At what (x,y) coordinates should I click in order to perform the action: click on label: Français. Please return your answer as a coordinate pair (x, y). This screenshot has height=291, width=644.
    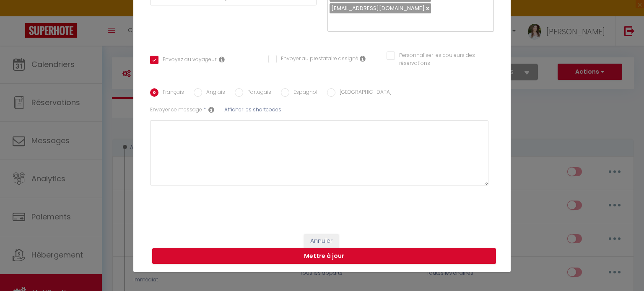
    Looking at the image, I should click on (171, 93).